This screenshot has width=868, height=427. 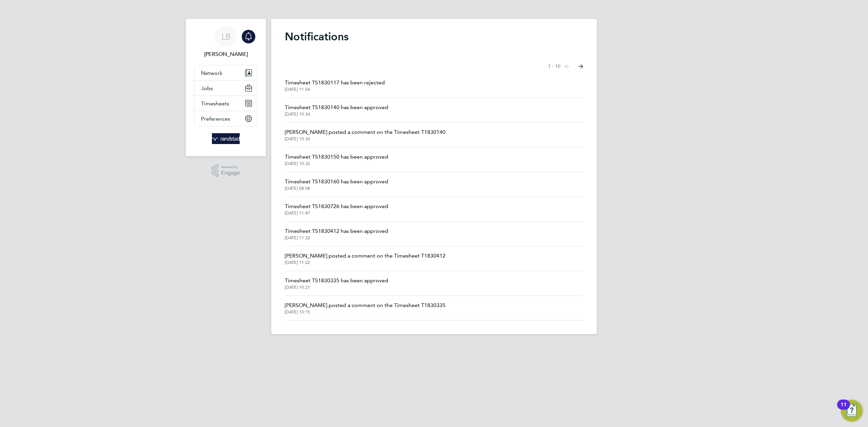 What do you see at coordinates (336, 182) in the screenshot?
I see `span: Timesheet TS1830160 has been approved` at bounding box center [336, 182].